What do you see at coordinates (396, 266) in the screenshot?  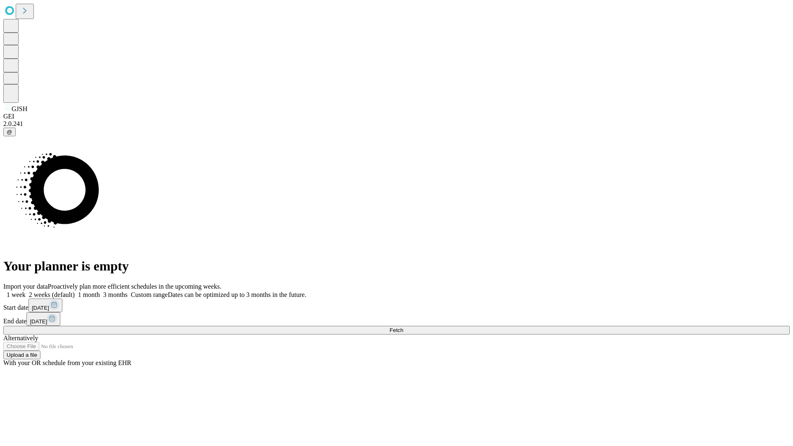 I see `h1: Your planner is empty` at bounding box center [396, 266].